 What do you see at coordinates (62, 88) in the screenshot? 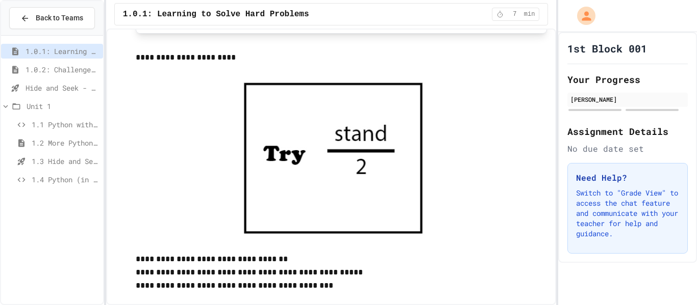
I see `span: Hide and Seek - SUB` at bounding box center [62, 88].